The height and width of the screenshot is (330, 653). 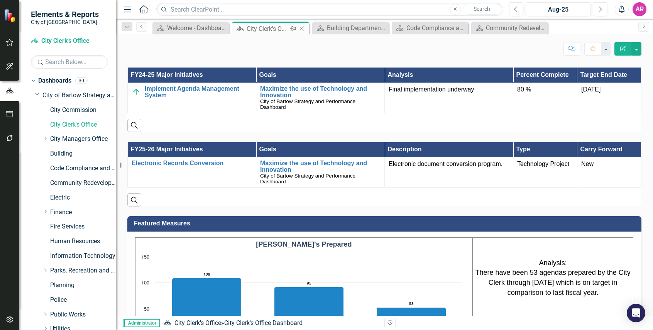 What do you see at coordinates (10, 15) in the screenshot?
I see `img: ClearPoint Strategy` at bounding box center [10, 15].